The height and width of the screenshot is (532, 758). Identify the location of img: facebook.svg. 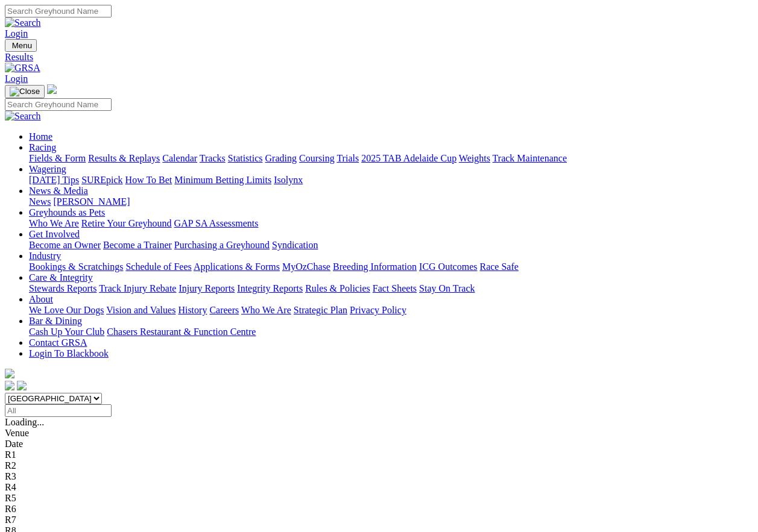
(10, 386).